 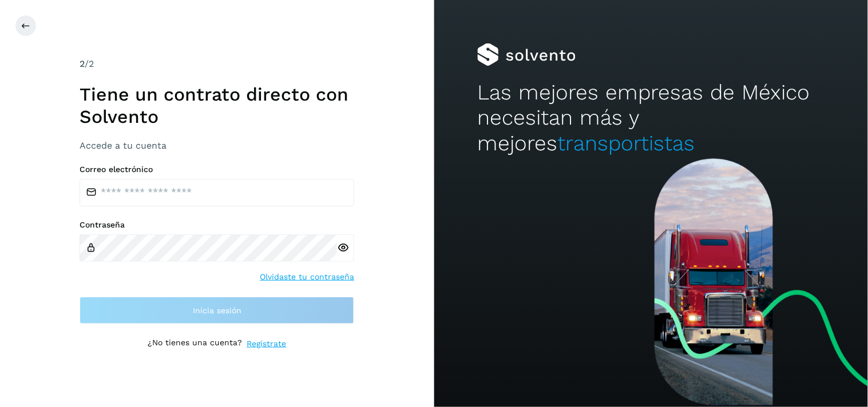 I want to click on a: Regístrate, so click(x=266, y=344).